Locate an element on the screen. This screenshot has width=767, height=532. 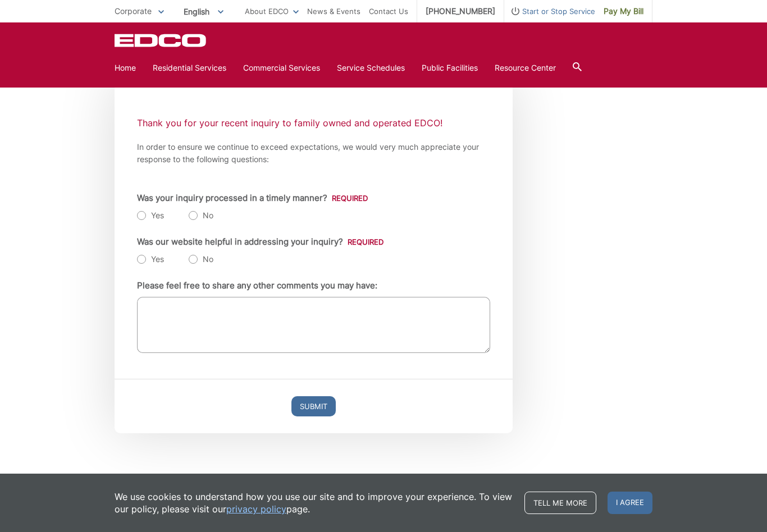
a: Commercial Services is located at coordinates (281, 68).